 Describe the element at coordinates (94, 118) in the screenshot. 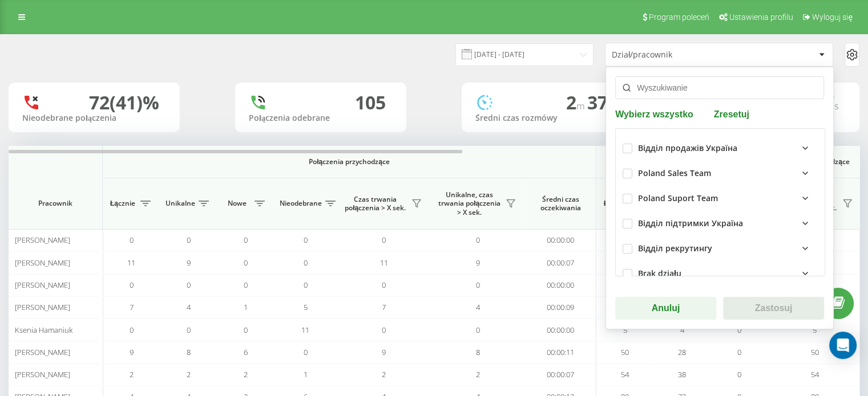

I see `div: Nieodebrane połączenia` at that location.